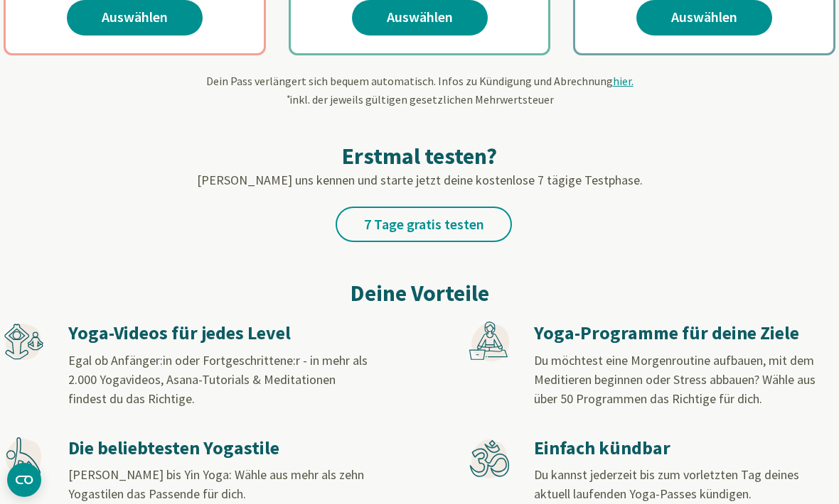 The width and height of the screenshot is (839, 504). Describe the element at coordinates (217, 380) in the screenshot. I see `span: Egal ob Anfänger:in oder Fortgeschrittene:r - in mehr als 2.000 Yogavideos, Asana-Tutorials & Med...` at that location.